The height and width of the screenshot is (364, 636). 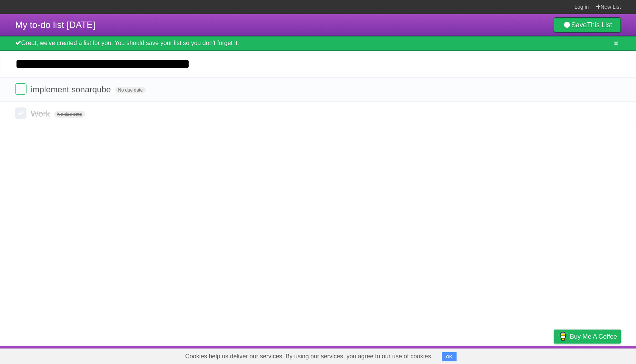 What do you see at coordinates (599, 25) in the screenshot?
I see `b: This List` at bounding box center [599, 25].